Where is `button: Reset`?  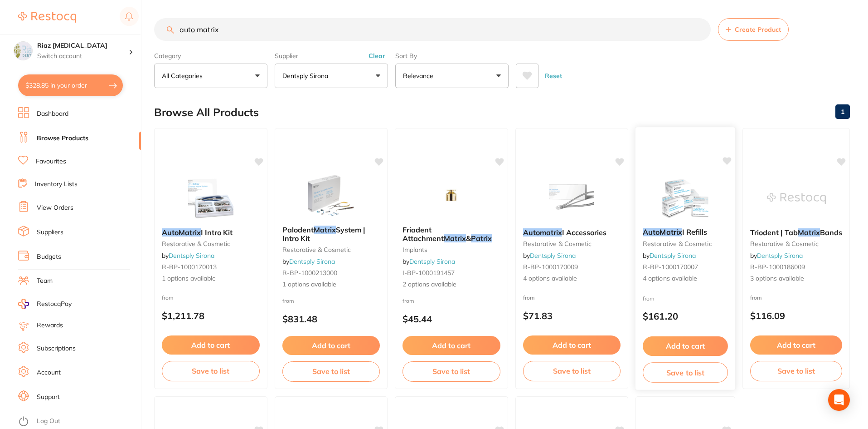 button: Reset is located at coordinates (553, 75).